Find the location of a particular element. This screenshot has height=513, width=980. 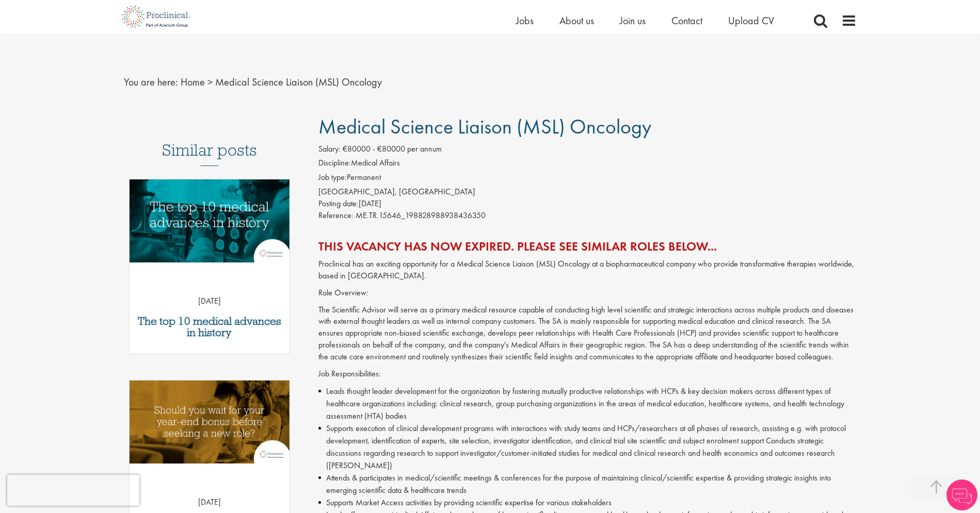

h3: Similar posts is located at coordinates (210, 153).